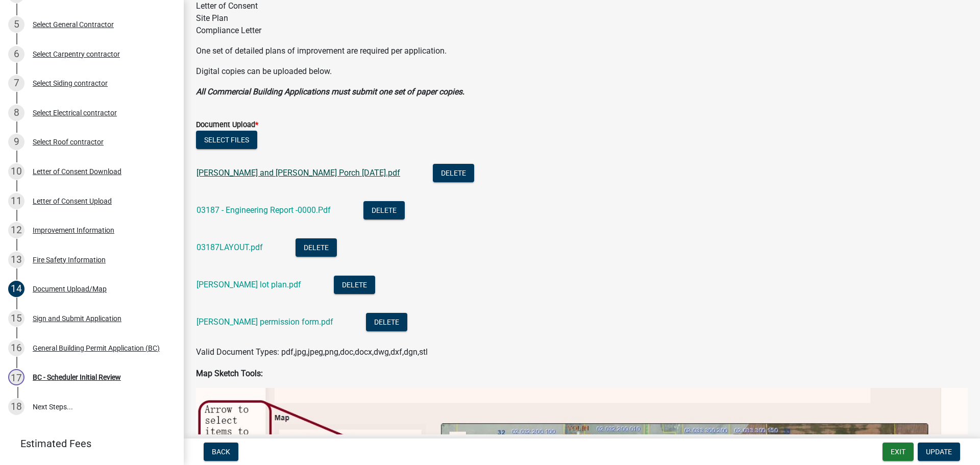 This screenshot has width=980, height=465. I want to click on div: 14, so click(16, 288).